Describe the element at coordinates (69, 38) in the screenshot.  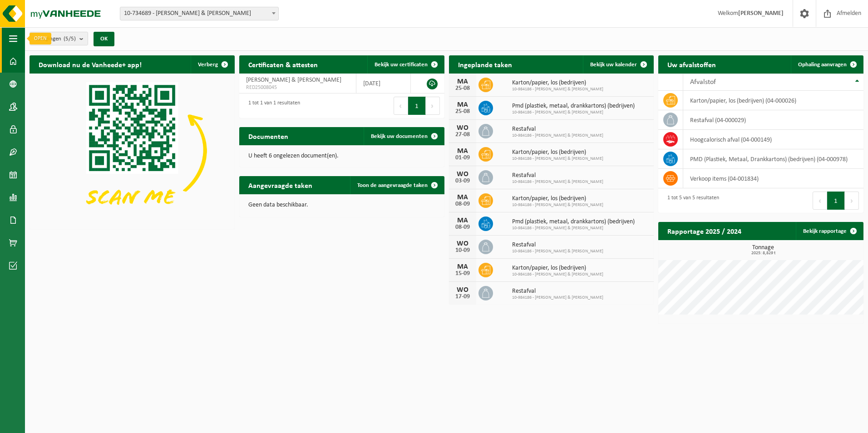
I see `count: (5/5)` at that location.